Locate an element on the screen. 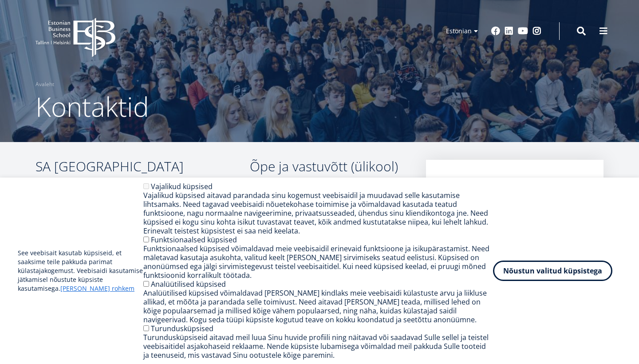 The height and width of the screenshot is (364, 639). div: Funktsionaalsed küpsised võimaldavad meie veebisaidil erinevaid funktsioone ja isikupärastamist. ... is located at coordinates (318, 262).